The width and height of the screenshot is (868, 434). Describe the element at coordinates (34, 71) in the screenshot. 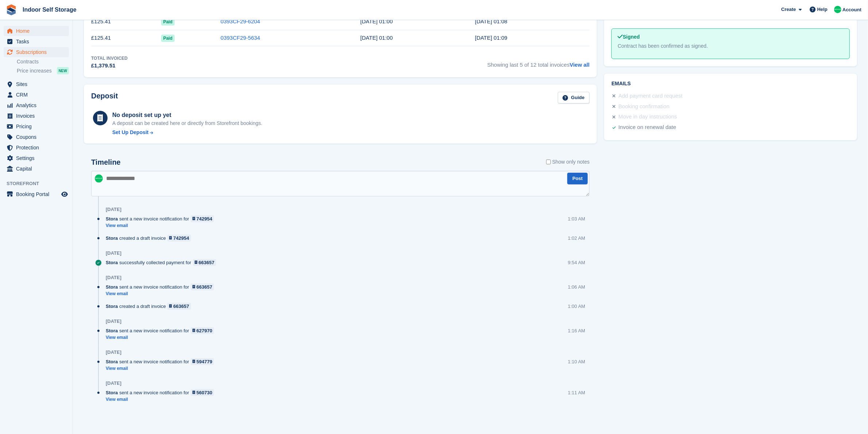

I see `span: Price increases` at that location.